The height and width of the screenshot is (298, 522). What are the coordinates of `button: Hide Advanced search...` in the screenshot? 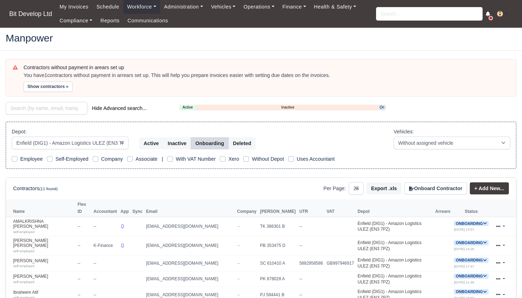 It's located at (119, 108).